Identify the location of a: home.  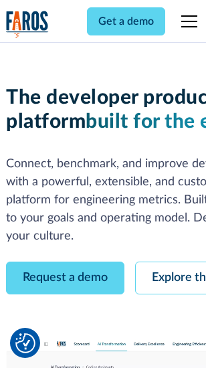
(27, 24).